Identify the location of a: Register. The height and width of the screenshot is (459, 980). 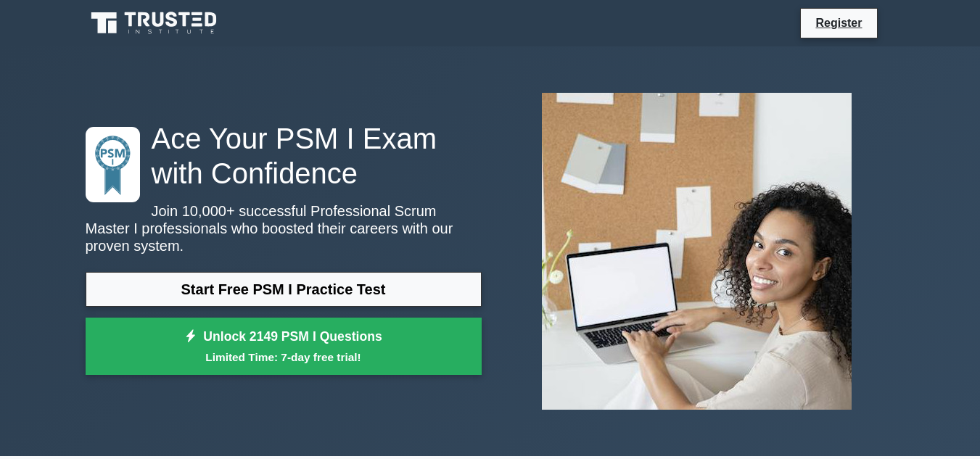
(839, 23).